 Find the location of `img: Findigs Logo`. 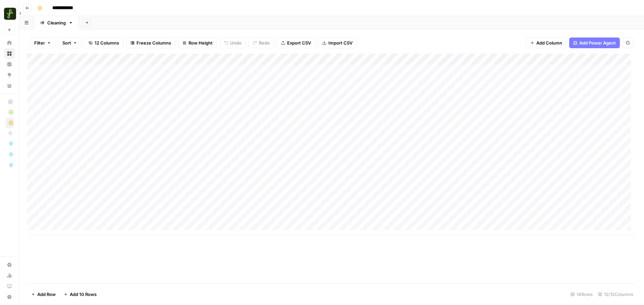

img: Findigs Logo is located at coordinates (10, 14).